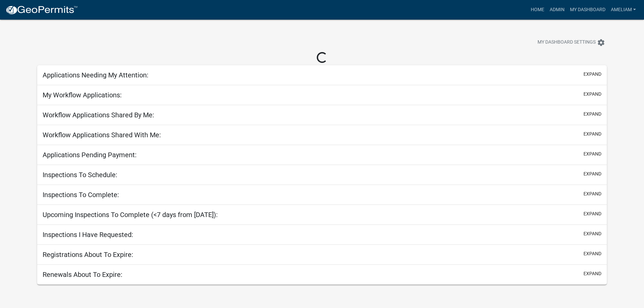 This screenshot has width=644, height=308. I want to click on a: My Dashboard, so click(588, 10).